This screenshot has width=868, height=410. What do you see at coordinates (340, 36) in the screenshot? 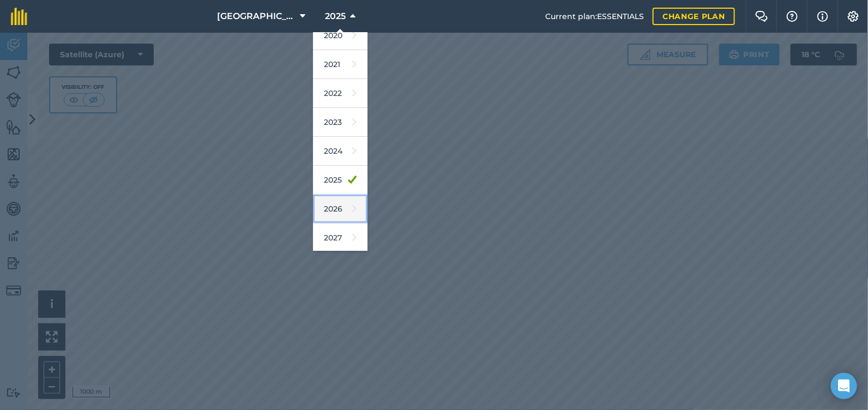
I see `a: 2020` at bounding box center [340, 36].